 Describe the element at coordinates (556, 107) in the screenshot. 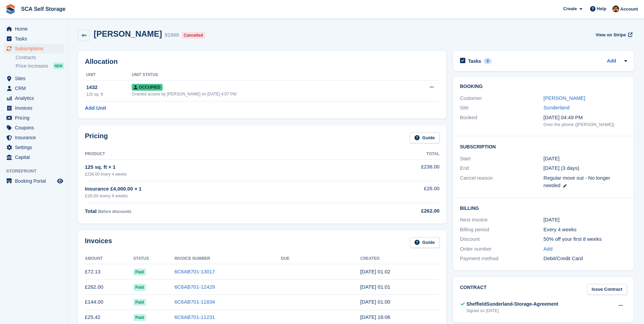

I see `a: Sunderland` at that location.